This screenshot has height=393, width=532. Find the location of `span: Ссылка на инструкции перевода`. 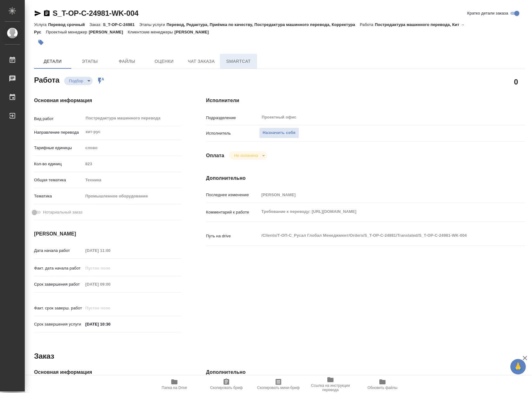

span: Ссылка на инструкции перевода is located at coordinates (331, 388).